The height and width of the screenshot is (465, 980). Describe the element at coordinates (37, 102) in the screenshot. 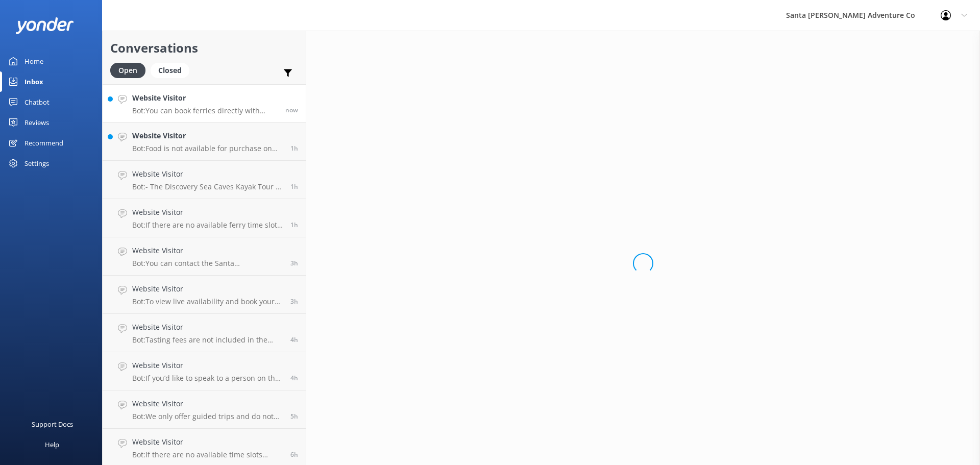

I see `div: Chatbot` at that location.